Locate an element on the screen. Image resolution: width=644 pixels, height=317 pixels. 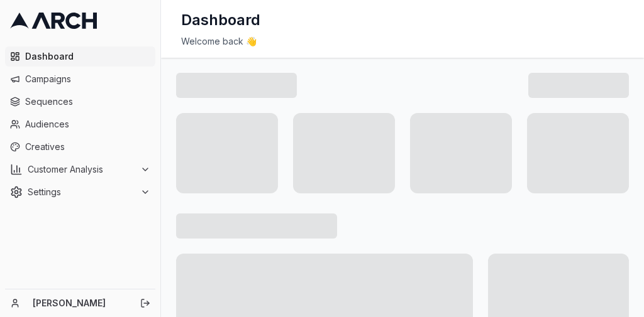
span: Campaigns is located at coordinates (88, 79).